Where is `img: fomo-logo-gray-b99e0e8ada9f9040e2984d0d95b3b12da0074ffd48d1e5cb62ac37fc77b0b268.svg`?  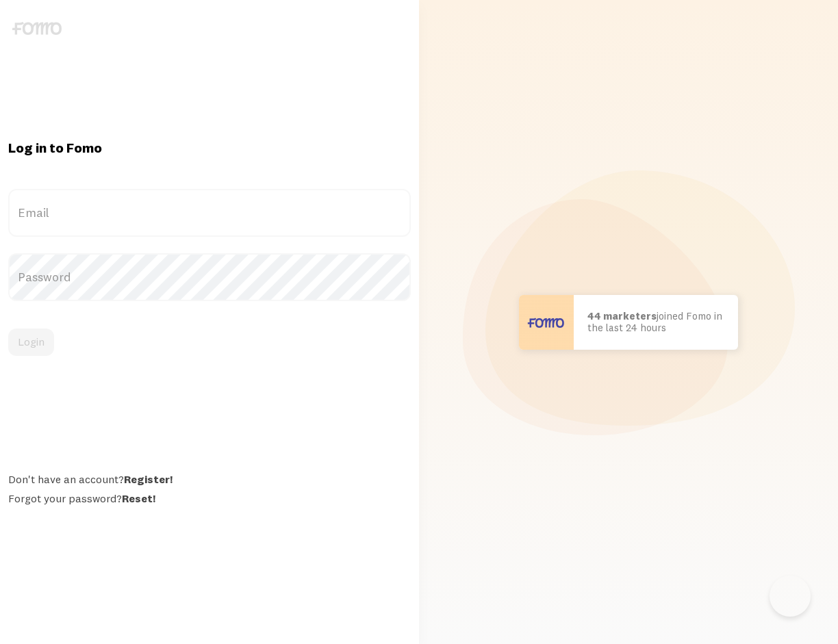
img: fomo-logo-gray-b99e0e8ada9f9040e2984d0d95b3b12da0074ffd48d1e5cb62ac37fc77b0b268.svg is located at coordinates (37, 28).